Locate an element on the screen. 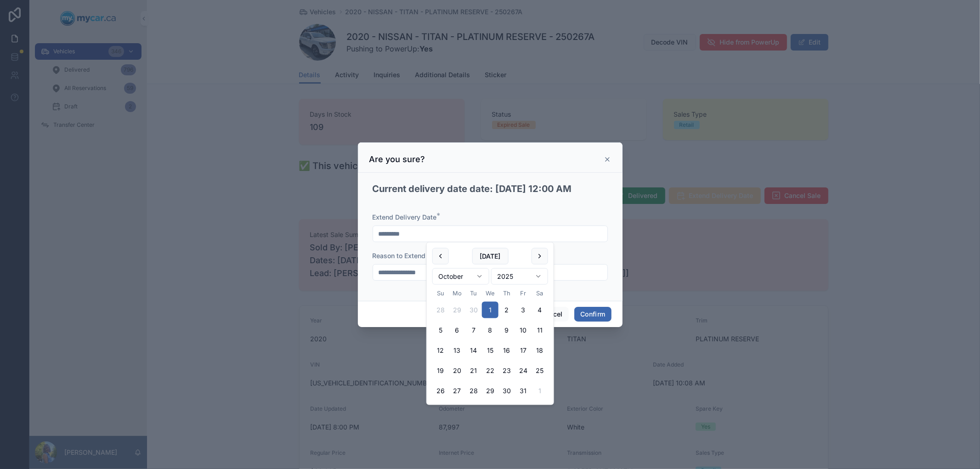  button: Wednesday, October 22nd, 2025 is located at coordinates (490, 371).